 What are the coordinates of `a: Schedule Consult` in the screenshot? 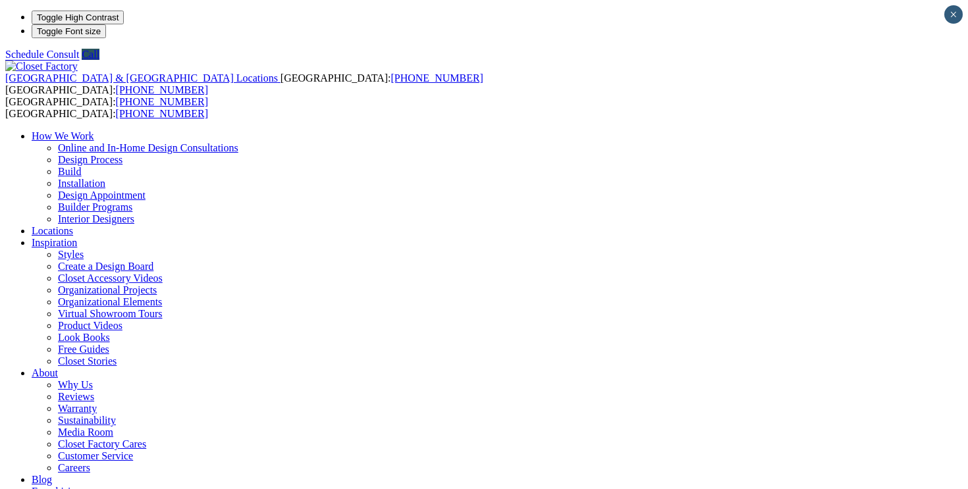 It's located at (42, 54).